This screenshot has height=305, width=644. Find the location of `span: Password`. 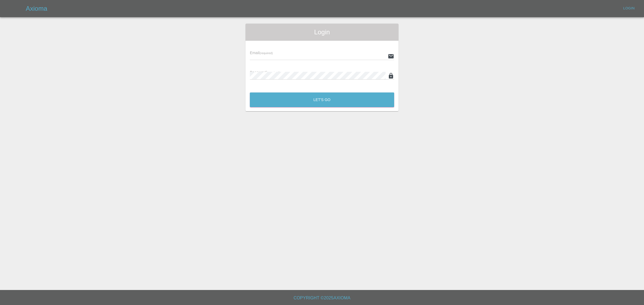

span: Password is located at coordinates (265, 72).